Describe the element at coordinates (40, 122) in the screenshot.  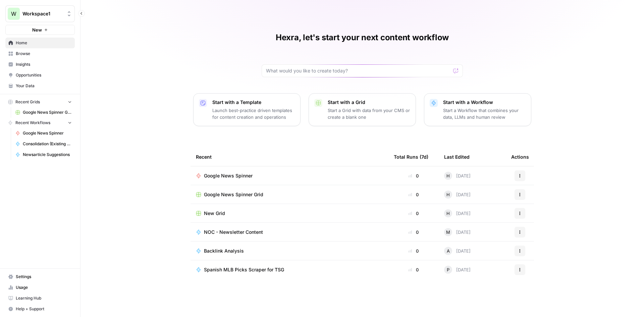
I see `button: Recent Workflows` at that location.